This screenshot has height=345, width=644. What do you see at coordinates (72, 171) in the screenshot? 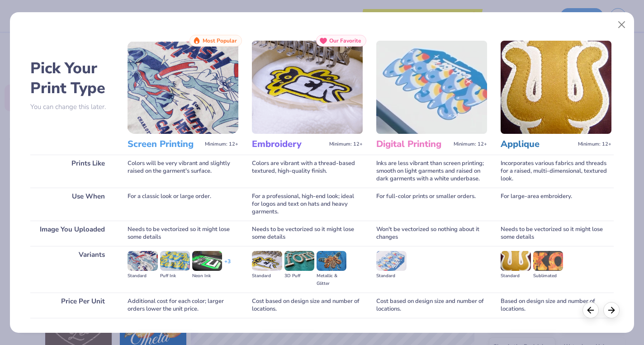
I see `div: Prints Like` at bounding box center [72, 171].